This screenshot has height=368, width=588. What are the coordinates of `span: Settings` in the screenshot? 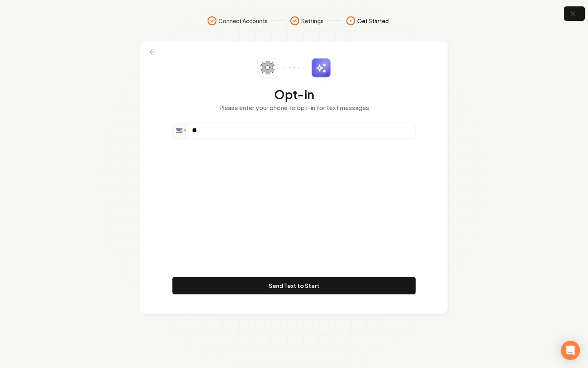 It's located at (312, 21).